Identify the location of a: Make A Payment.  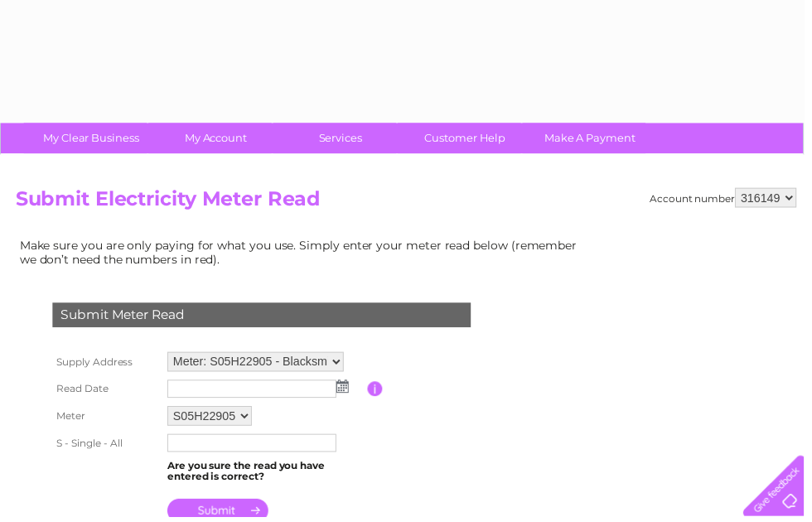
(595, 139).